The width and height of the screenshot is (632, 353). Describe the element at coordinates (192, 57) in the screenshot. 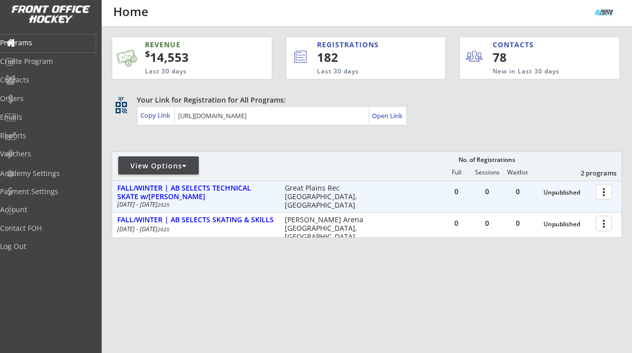

I see `div: 14,553` at that location.